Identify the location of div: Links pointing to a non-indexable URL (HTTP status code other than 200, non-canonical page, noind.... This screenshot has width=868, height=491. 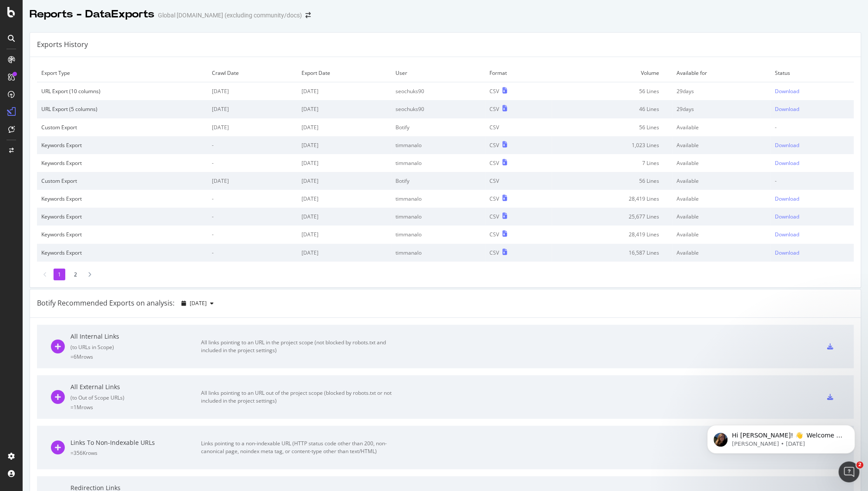
(299, 447).